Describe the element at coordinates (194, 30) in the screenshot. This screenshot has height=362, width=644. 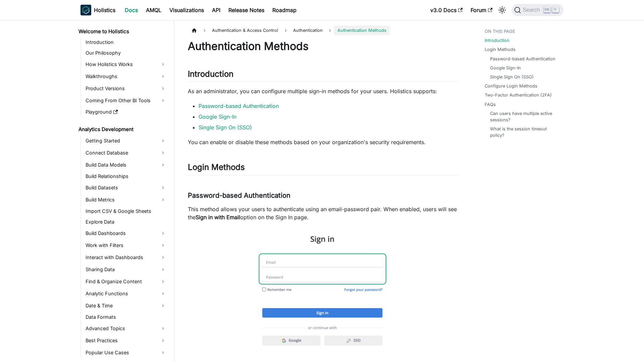
I see `a: Home page` at that location.